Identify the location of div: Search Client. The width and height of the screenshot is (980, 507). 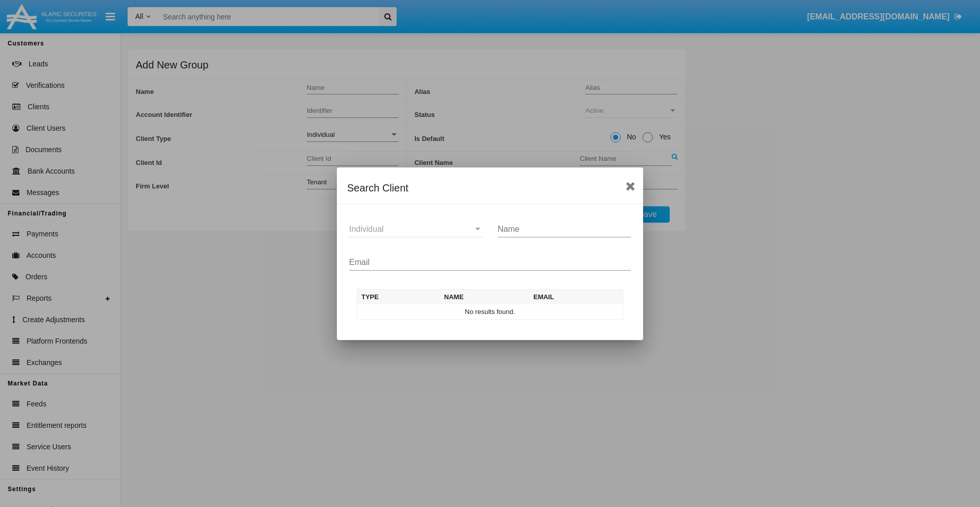
(490, 188).